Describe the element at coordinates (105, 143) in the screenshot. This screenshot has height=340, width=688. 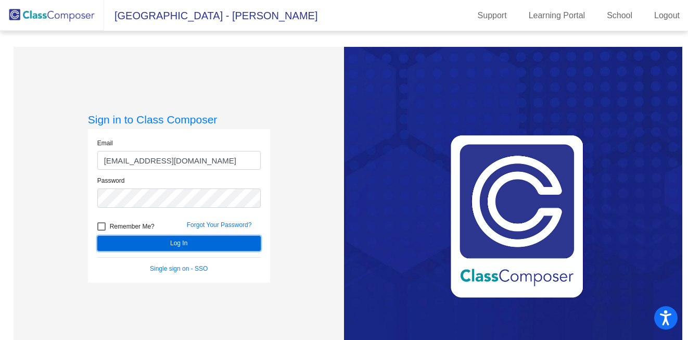
I see `label: Email` at that location.